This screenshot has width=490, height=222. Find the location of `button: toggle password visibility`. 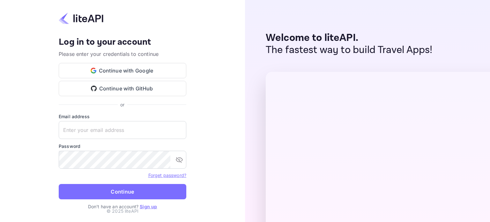

button: toggle password visibility is located at coordinates (179, 159).